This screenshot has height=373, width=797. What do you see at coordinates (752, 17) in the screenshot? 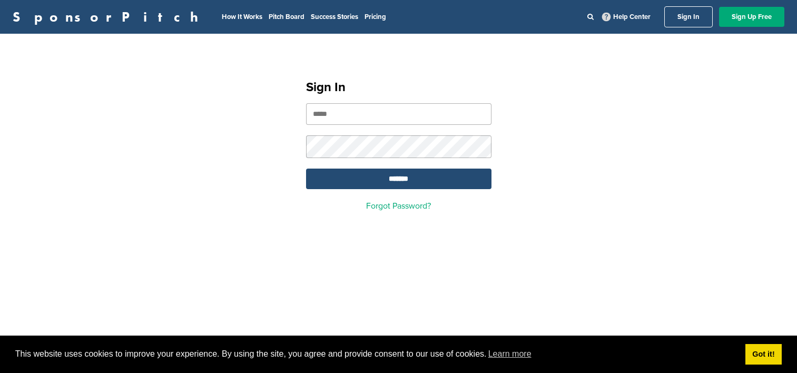
I see `a: Sign Up Free` at bounding box center [752, 17].